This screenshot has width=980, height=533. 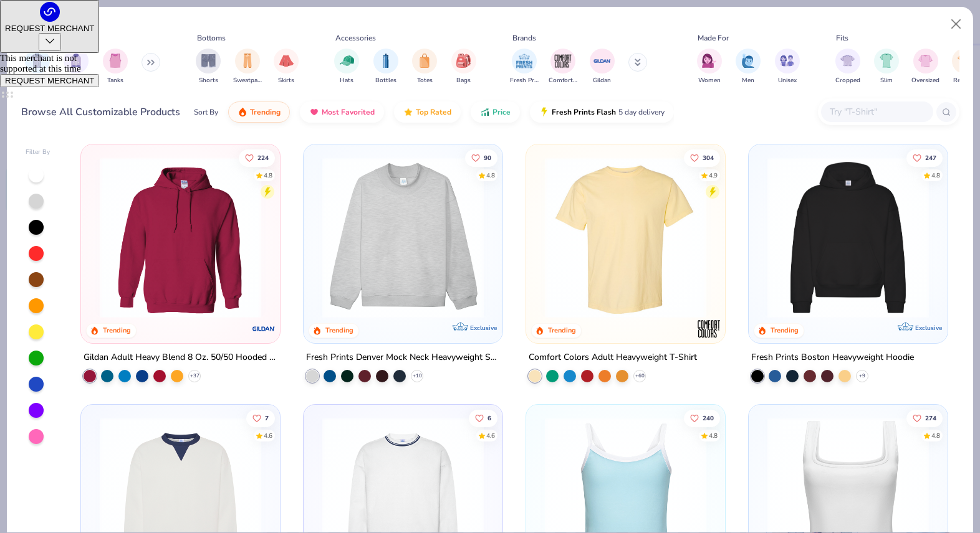 I want to click on div: Comfort Colors Adult Heavyweight T-Shirt, so click(x=613, y=358).